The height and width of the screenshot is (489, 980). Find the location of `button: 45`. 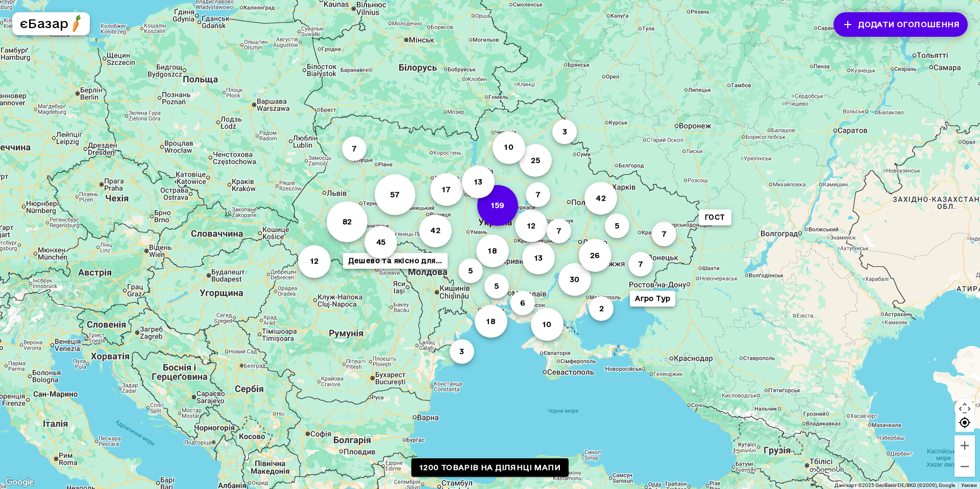

button: 45 is located at coordinates (381, 242).